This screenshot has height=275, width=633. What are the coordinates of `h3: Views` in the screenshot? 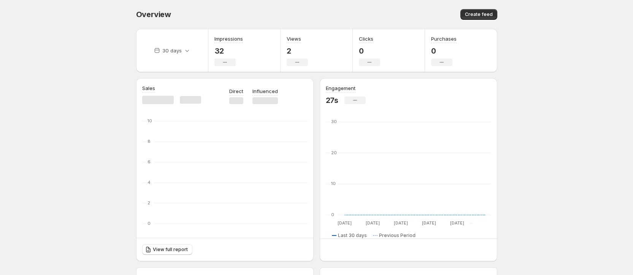 It's located at (294, 39).